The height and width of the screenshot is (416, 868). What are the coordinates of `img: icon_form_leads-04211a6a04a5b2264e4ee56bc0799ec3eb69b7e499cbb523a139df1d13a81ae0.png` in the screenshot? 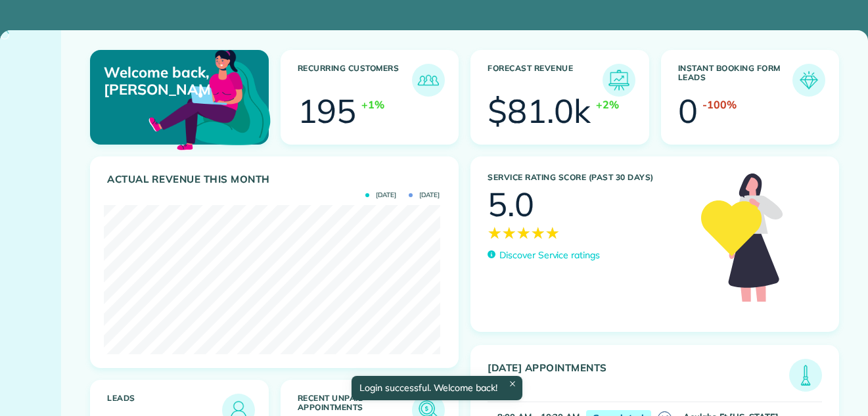 It's located at (809, 80).